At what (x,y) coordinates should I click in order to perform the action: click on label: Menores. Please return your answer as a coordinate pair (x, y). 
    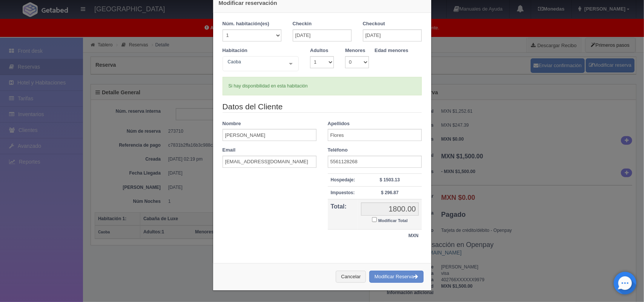
    Looking at the image, I should click on (355, 51).